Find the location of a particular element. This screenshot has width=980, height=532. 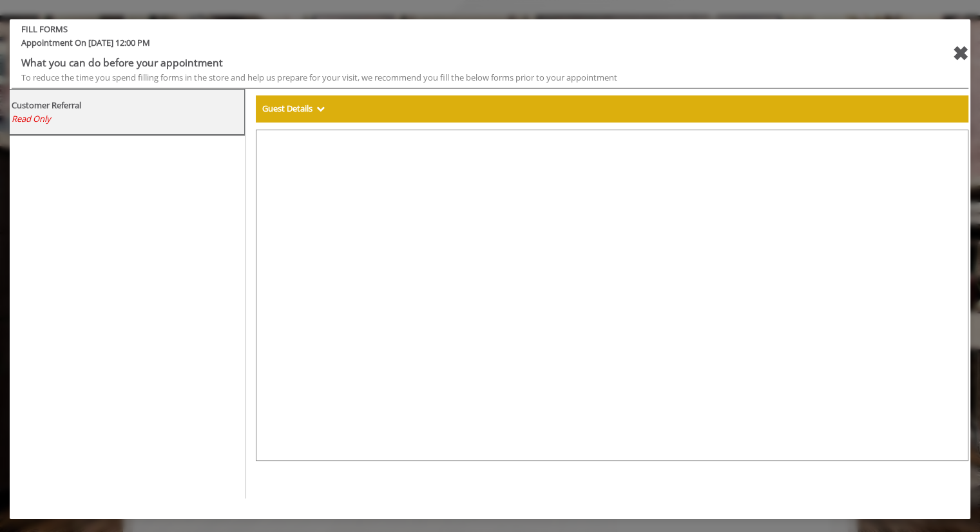

b: Customer Referral is located at coordinates (47, 105).